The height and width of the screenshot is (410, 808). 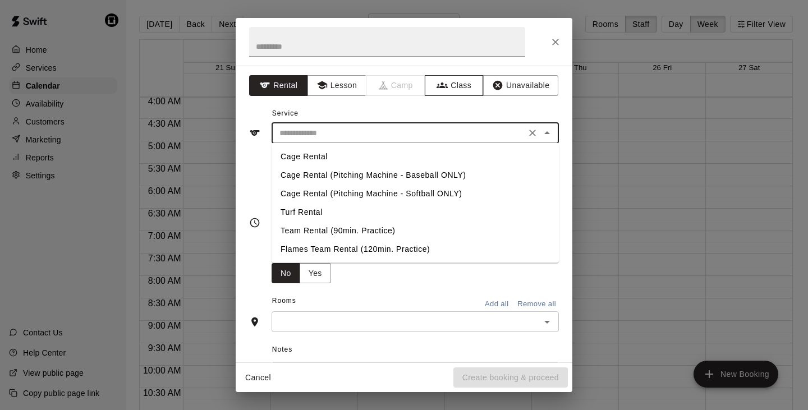 What do you see at coordinates (547, 322) in the screenshot?
I see `button: Open` at bounding box center [547, 322].